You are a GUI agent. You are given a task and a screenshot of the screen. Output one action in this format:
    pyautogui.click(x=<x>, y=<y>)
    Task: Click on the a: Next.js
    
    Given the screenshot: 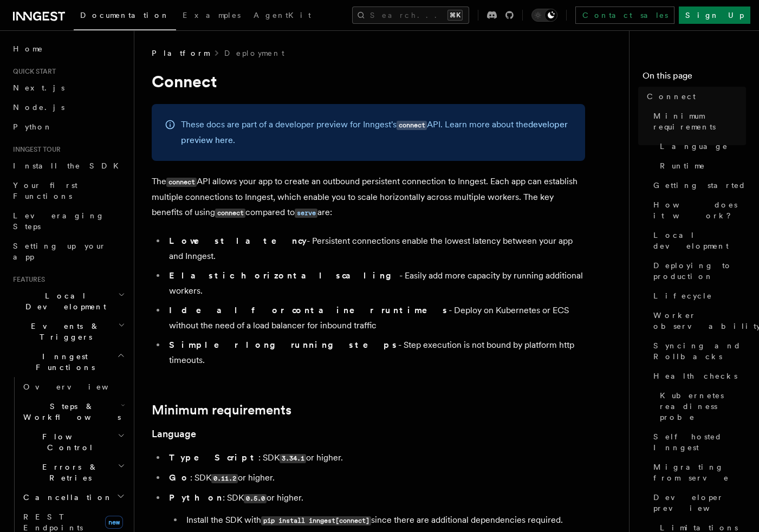 What is the action you would take?
    pyautogui.click(x=68, y=88)
    